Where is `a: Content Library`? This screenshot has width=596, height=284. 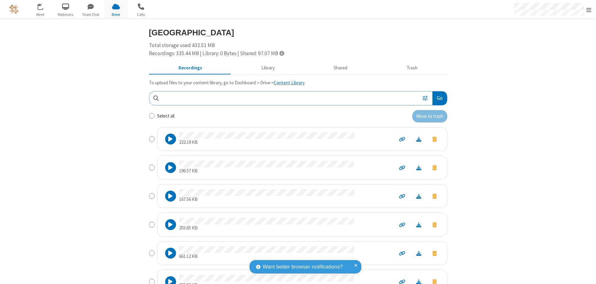
a: Content Library is located at coordinates (289, 83).